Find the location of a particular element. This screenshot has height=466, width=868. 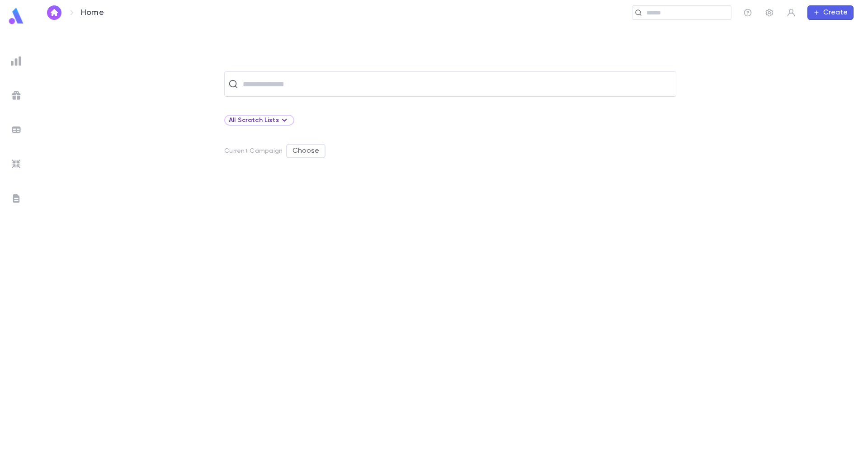

img: home_white.a664292cf8c1dea59945f0da9f25487c.svg is located at coordinates (54, 12).